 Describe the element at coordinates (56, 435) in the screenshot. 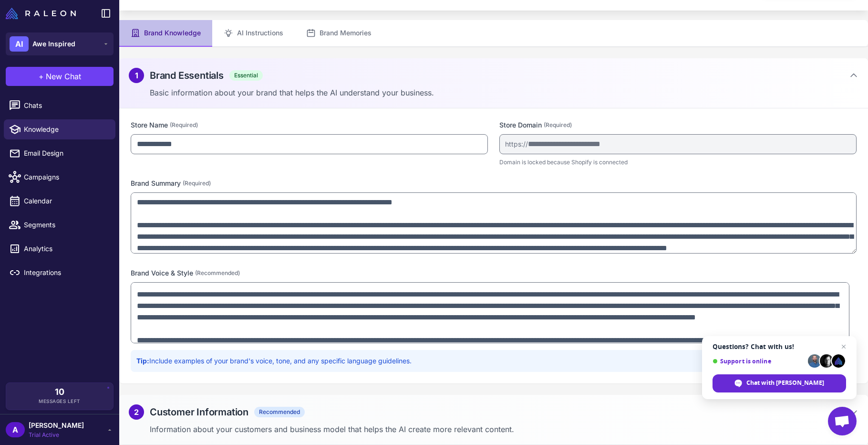

I see `span: Trial Active` at that location.